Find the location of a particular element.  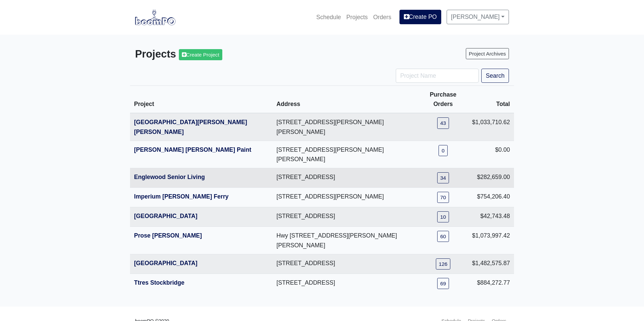

th: Purchase Orders is located at coordinates (444, 99).